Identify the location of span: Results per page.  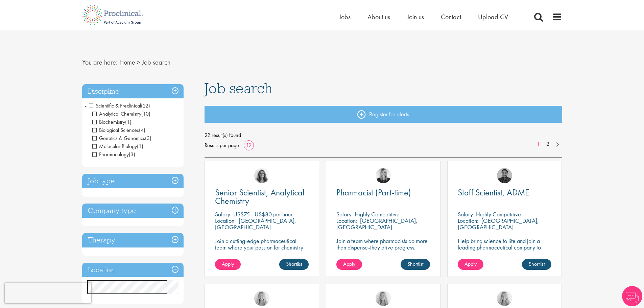
(222, 145).